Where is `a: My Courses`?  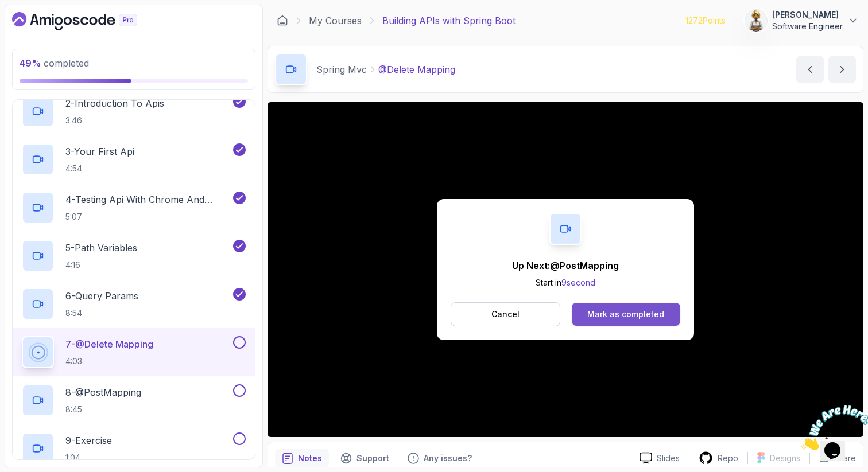 a: My Courses is located at coordinates (336, 21).